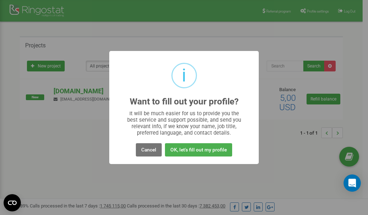  Describe the element at coordinates (12, 203) in the screenshot. I see `button: Open CMP widget` at that location.